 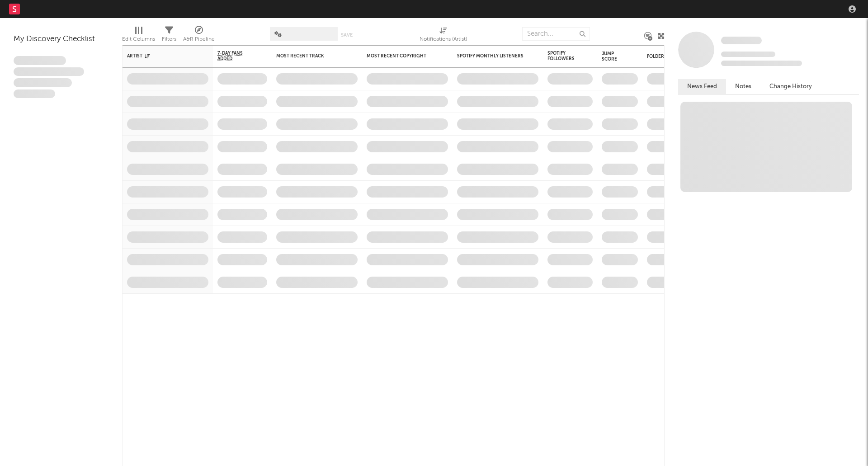 What do you see at coordinates (743, 86) in the screenshot?
I see `button: Notes` at bounding box center [743, 86].